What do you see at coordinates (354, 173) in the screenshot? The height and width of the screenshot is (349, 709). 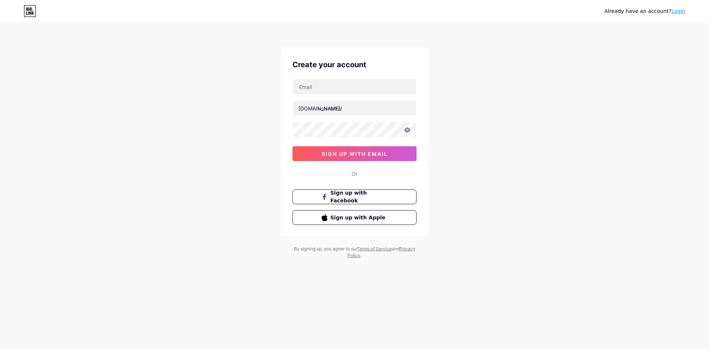 I see `div: Or` at bounding box center [354, 173].